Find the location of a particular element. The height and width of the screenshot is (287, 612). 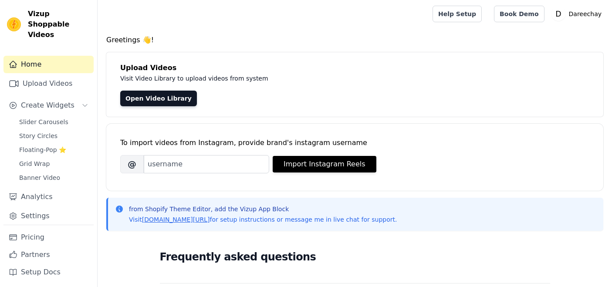

span: Vizup Shoppable Videos is located at coordinates (59, 24).